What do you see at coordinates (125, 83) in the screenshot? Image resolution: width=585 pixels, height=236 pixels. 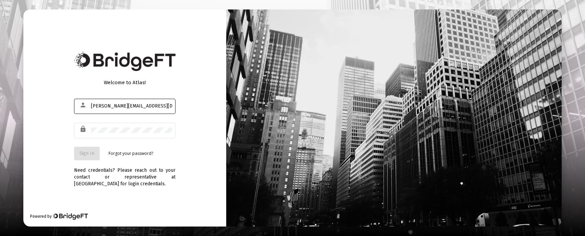 I see `div: Welcome to Atlas!` at bounding box center [125, 83].